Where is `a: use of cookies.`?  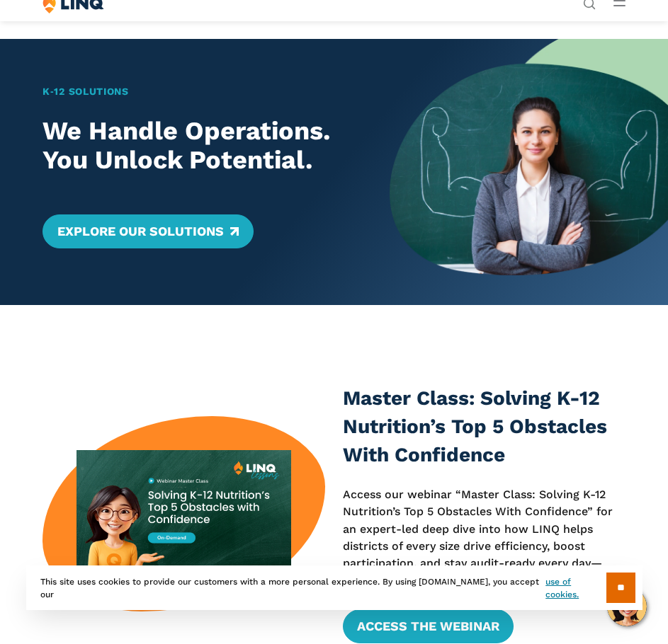
a: use of cookies. is located at coordinates (575, 588).